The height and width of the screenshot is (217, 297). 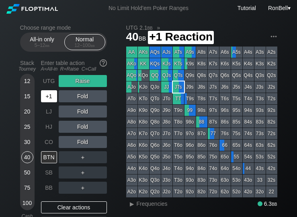 What do you see at coordinates (167, 134) in the screenshot?
I see `div: J7o` at bounding box center [167, 134].